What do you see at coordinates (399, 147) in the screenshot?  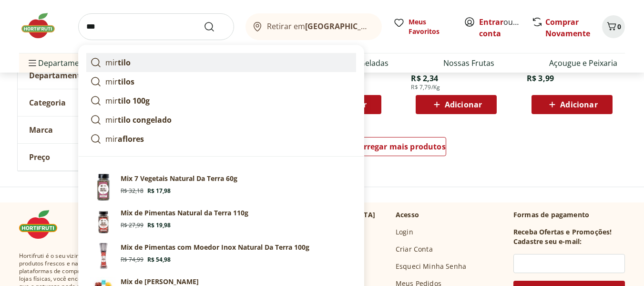 I see `span: Carregar mais produtos` at bounding box center [399, 147].